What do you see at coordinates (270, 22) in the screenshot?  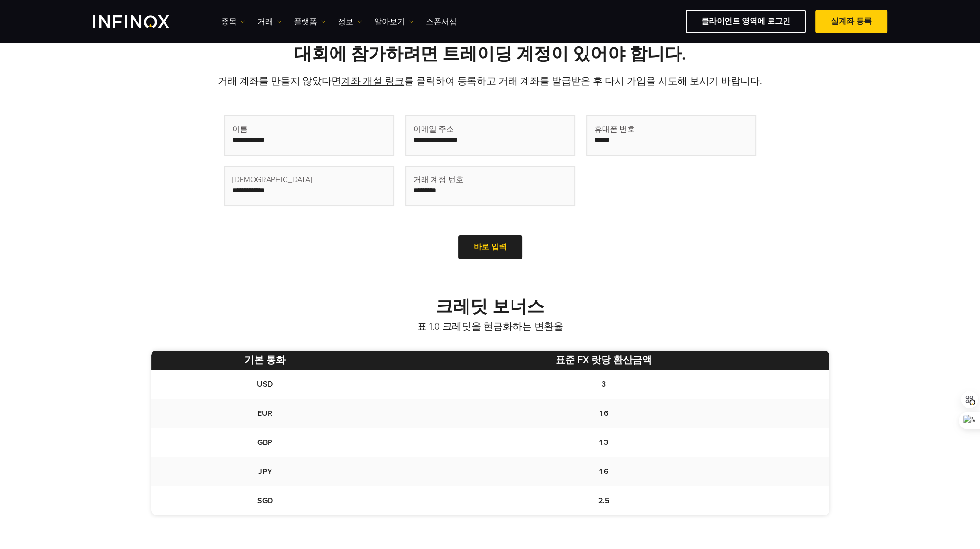 I see `a: 거래` at bounding box center [270, 22].